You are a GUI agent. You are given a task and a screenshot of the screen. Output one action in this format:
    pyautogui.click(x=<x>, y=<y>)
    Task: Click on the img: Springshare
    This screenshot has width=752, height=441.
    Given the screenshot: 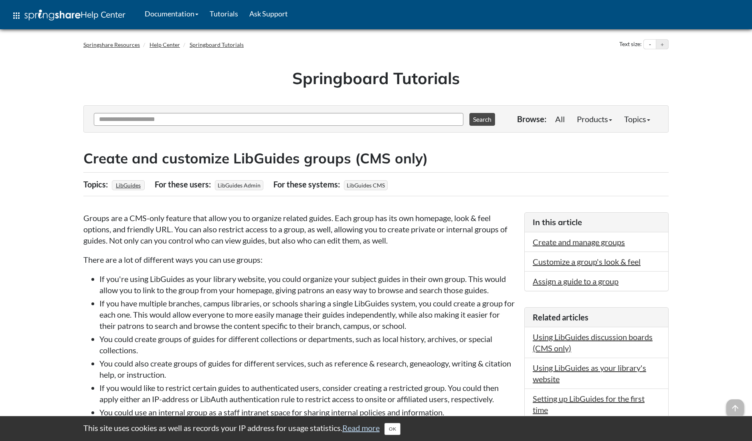 What is the action you would take?
    pyautogui.click(x=52, y=15)
    